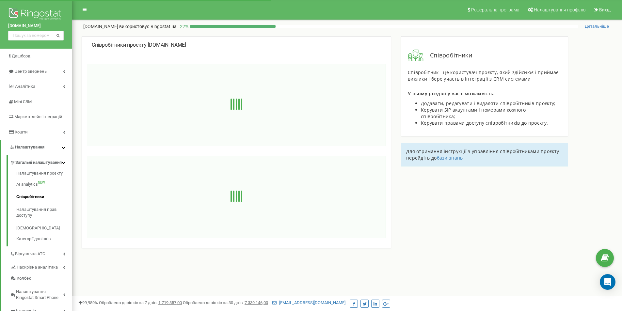 The width and height of the screenshot is (622, 311). I want to click on span: Налаштування, so click(30, 147).